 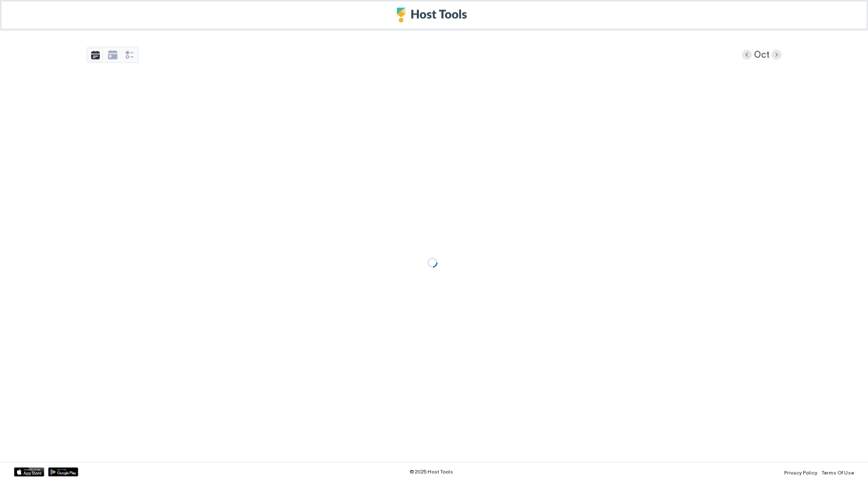 What do you see at coordinates (800, 472) in the screenshot?
I see `span: Privacy Policy` at bounding box center [800, 472].